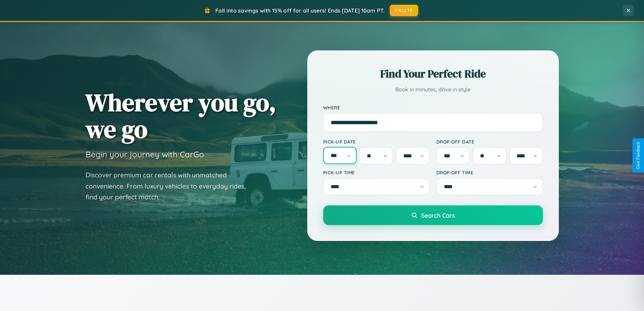  I want to click on h1: Wherever you go, we go, so click(181, 116).